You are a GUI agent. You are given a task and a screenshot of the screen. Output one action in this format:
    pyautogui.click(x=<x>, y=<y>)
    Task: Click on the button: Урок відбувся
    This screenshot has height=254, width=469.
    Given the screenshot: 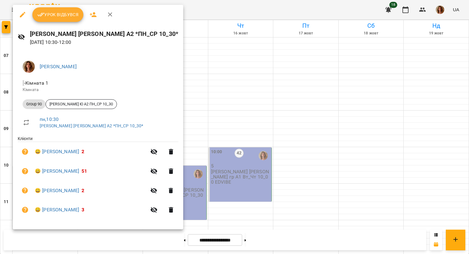 What is the action you would take?
    pyautogui.click(x=58, y=15)
    